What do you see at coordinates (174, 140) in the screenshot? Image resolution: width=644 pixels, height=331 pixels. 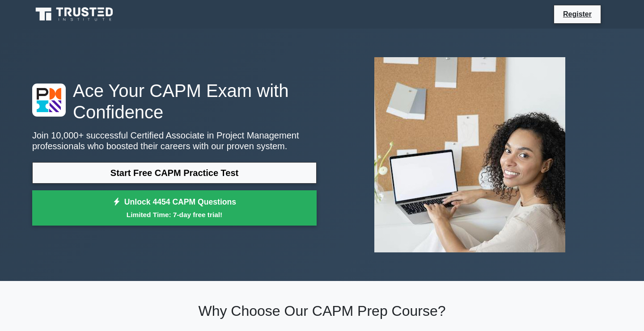 I see `p: Join 10,000+ successful Certified Associate in Project Management professionals who boosted their...` at bounding box center [174, 140].